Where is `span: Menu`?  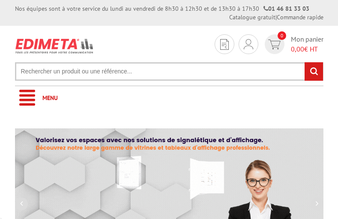 span: Menu is located at coordinates (50, 98).